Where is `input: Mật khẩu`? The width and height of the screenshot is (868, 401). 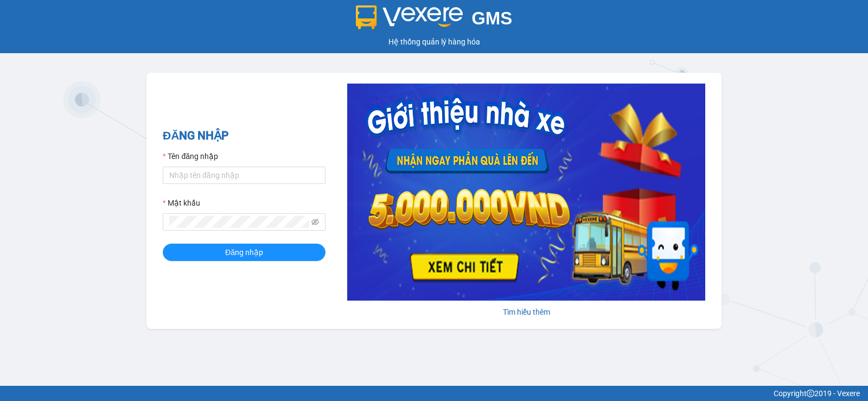
input: Mật khẩu is located at coordinates (239, 222).